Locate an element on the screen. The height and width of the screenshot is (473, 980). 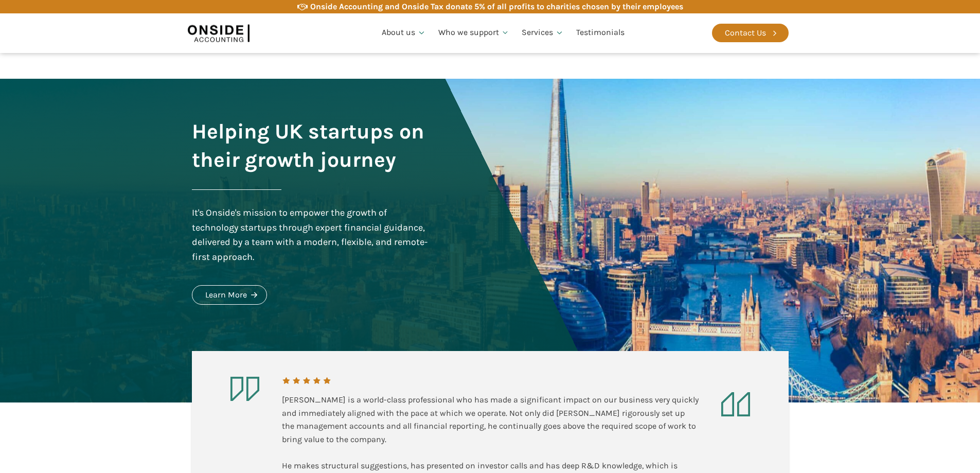
a: Learn More is located at coordinates (229, 295).